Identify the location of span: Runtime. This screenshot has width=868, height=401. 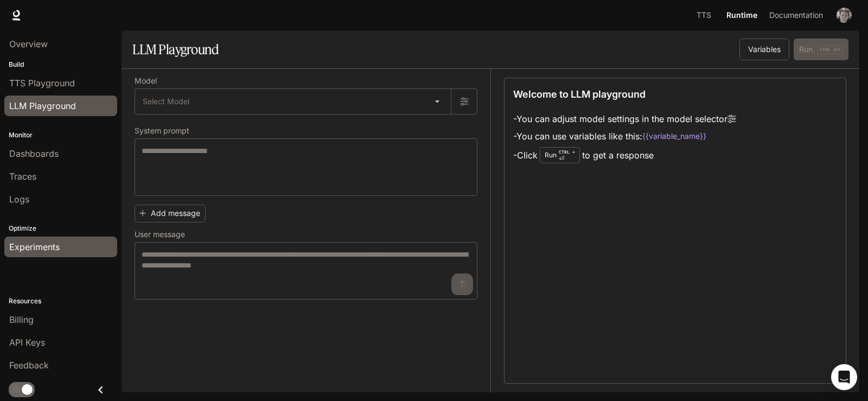
(741, 15).